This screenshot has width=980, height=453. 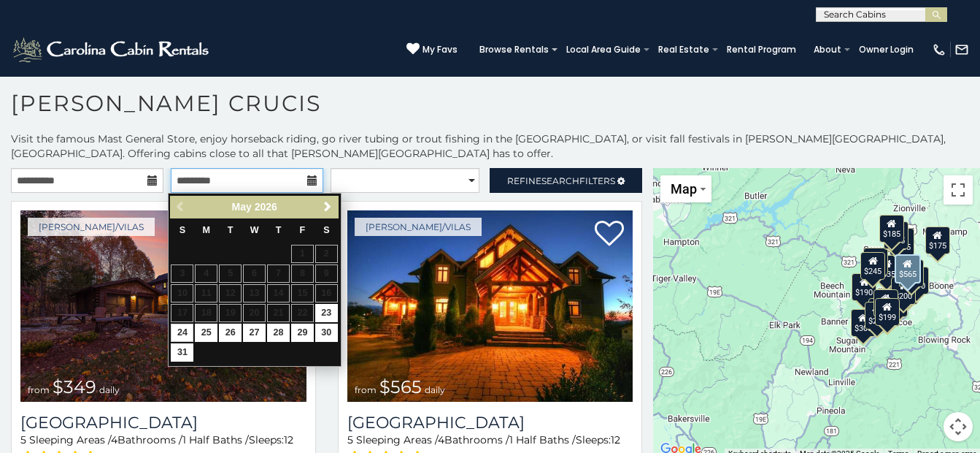 What do you see at coordinates (182, 352) in the screenshot?
I see `a: 31` at bounding box center [182, 352].